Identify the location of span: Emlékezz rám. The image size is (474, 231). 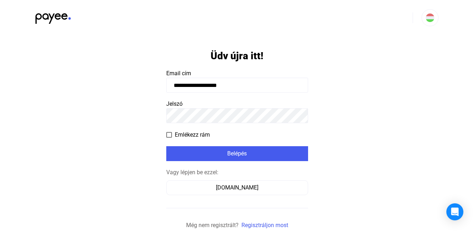
(192, 135).